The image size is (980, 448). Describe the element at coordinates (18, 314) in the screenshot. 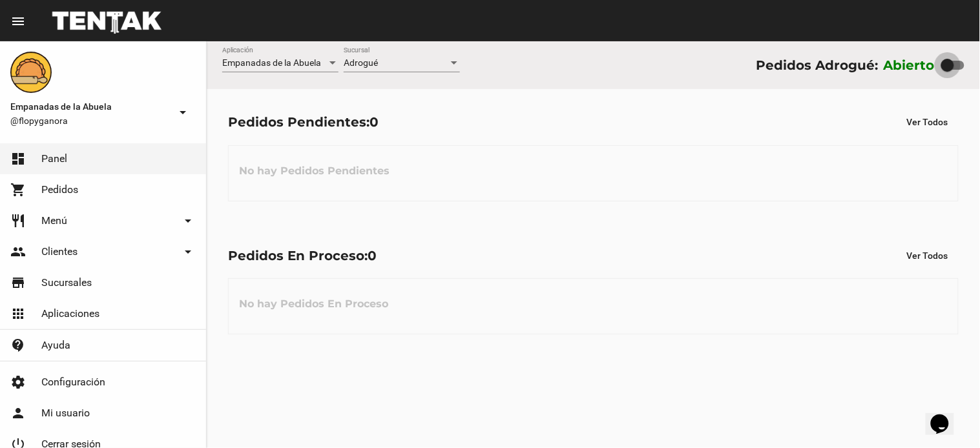

I see `mat-icon: apps` at that location.